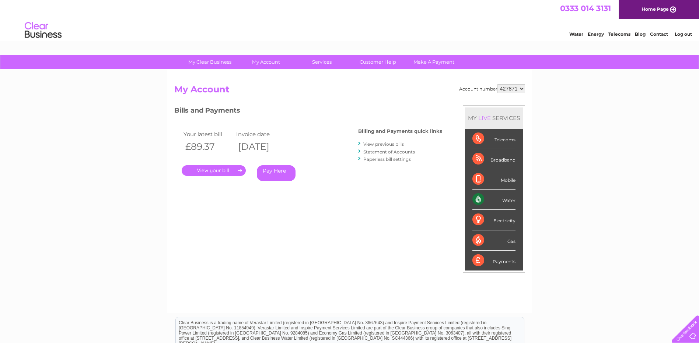 This screenshot has height=343, width=699. What do you see at coordinates (640, 34) in the screenshot?
I see `a: Blog` at bounding box center [640, 34].